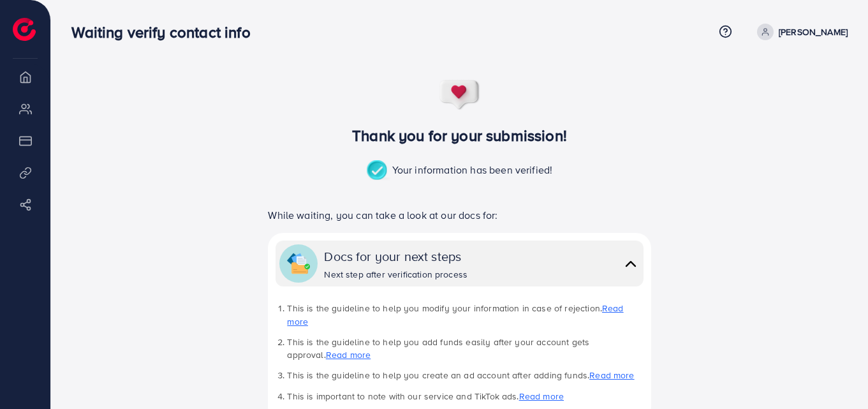  I want to click on p: Your information has been verified!, so click(460, 171).